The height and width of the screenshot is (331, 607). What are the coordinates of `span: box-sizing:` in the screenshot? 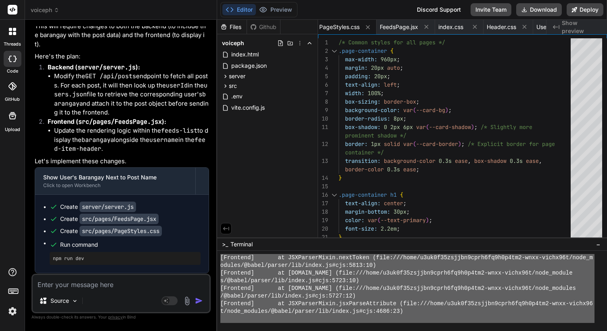 It's located at (363, 102).